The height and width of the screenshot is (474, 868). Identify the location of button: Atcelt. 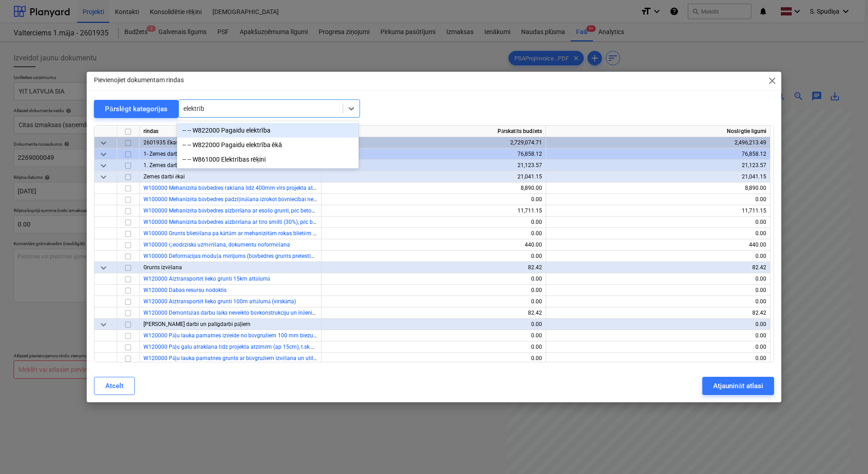
(114, 386).